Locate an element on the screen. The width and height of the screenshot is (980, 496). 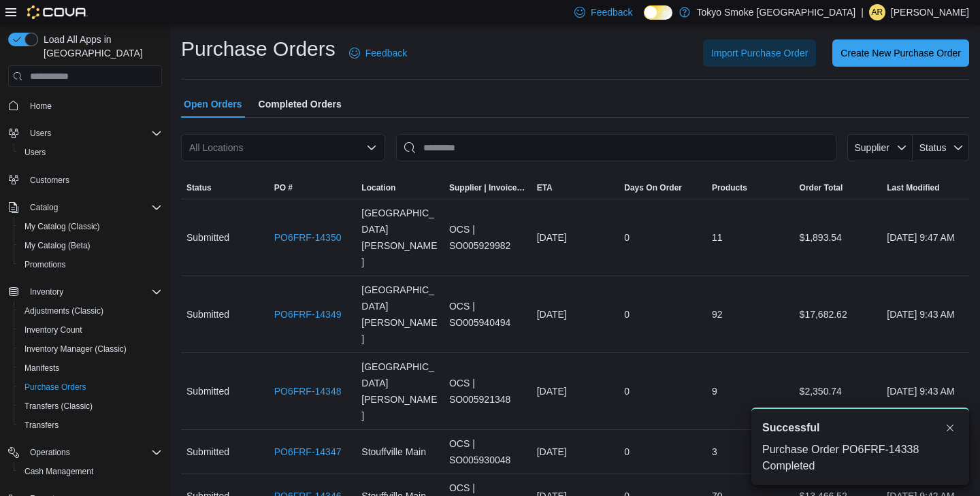
button: Last Modified is located at coordinates (925, 188).